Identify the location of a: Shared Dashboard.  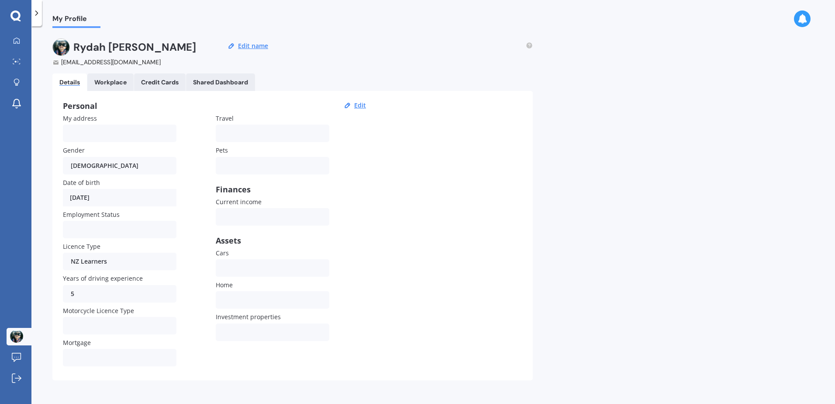
(221, 82).